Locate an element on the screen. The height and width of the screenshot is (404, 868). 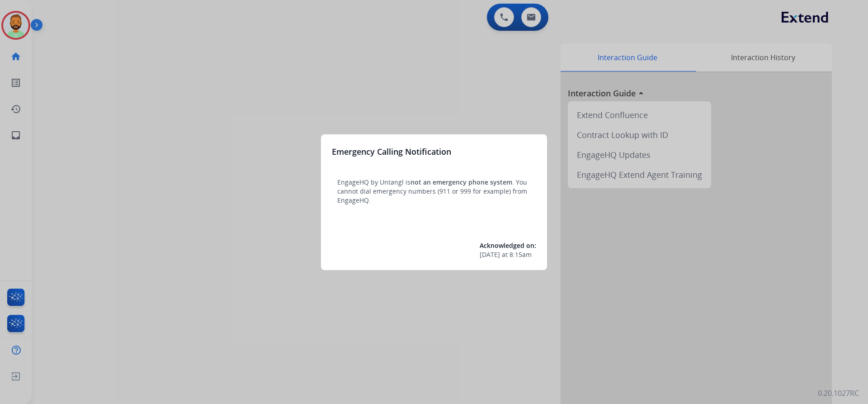
p: 0.20.1027RC is located at coordinates (839, 393).